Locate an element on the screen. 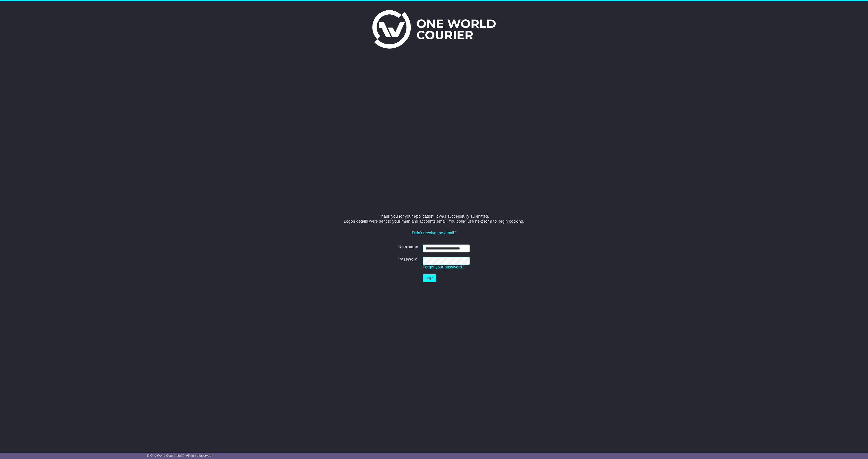 The height and width of the screenshot is (459, 868). span: © One World Courier 2025. All rights reserved. is located at coordinates (179, 456).